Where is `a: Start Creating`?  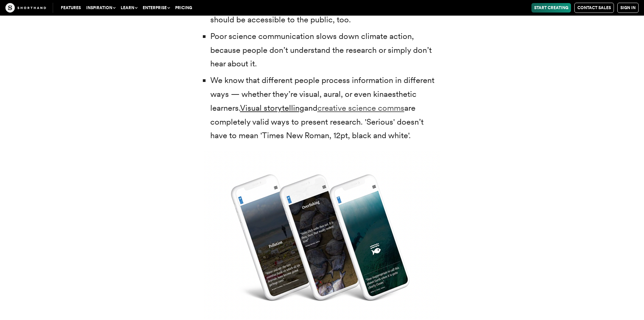
a: Start Creating is located at coordinates (551, 8).